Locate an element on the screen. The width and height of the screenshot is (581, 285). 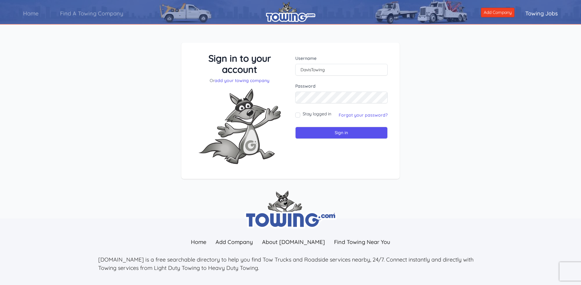
a: Find Towing Near You is located at coordinates (362, 241).